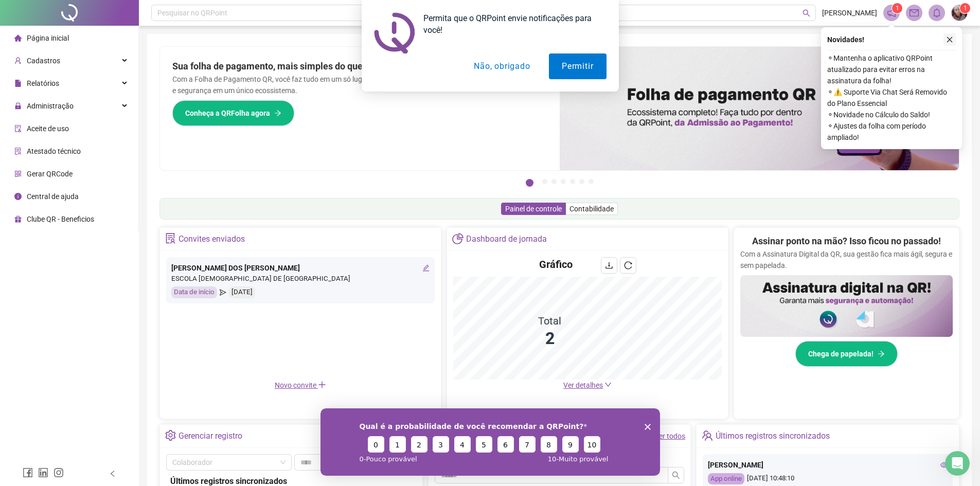 The image size is (980, 486). What do you see at coordinates (609, 266) in the screenshot?
I see `span: download` at bounding box center [609, 266].